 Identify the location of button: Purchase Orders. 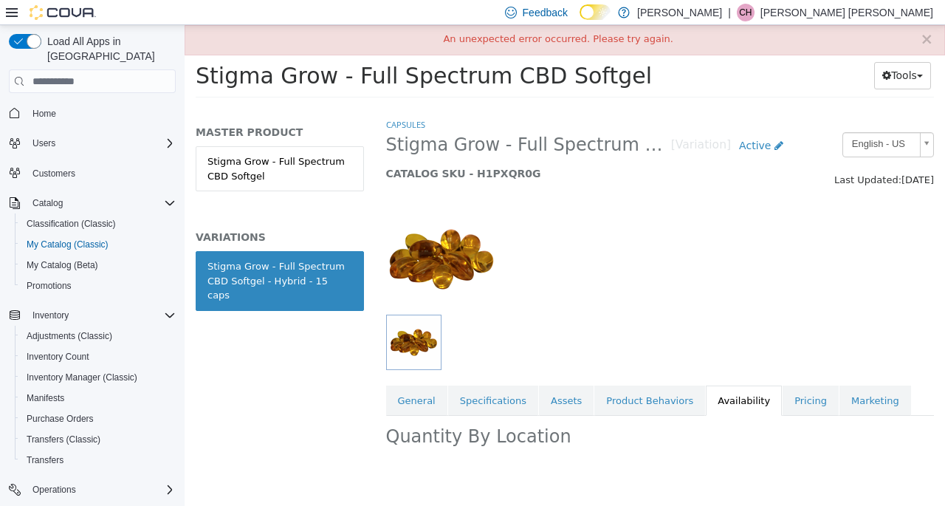
(98, 419).